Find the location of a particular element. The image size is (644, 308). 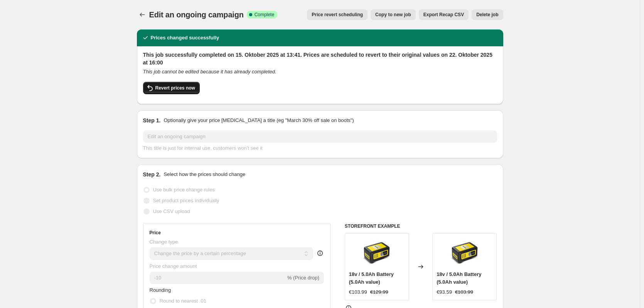

span: Round to nearest .01 is located at coordinates (183, 301).